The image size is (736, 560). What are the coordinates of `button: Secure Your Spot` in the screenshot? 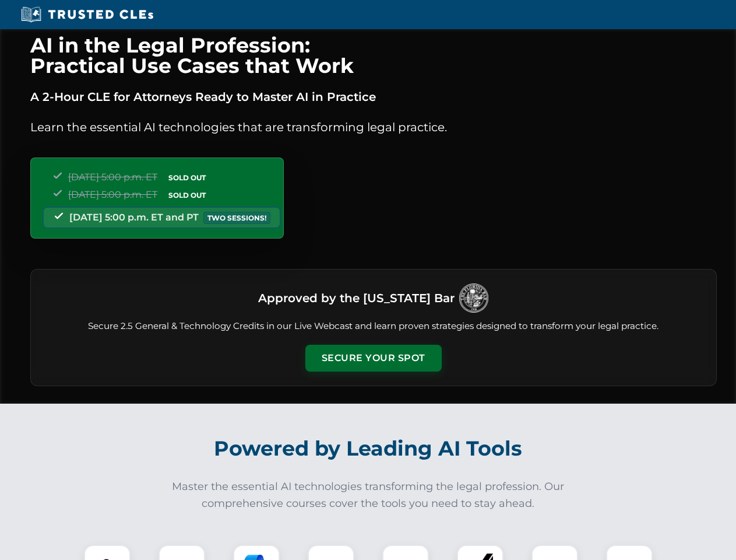 It's located at (373, 358).